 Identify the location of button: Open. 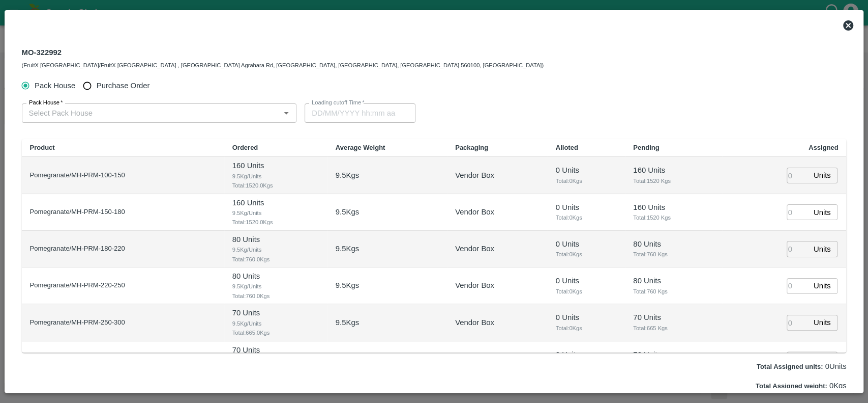
(287, 113).